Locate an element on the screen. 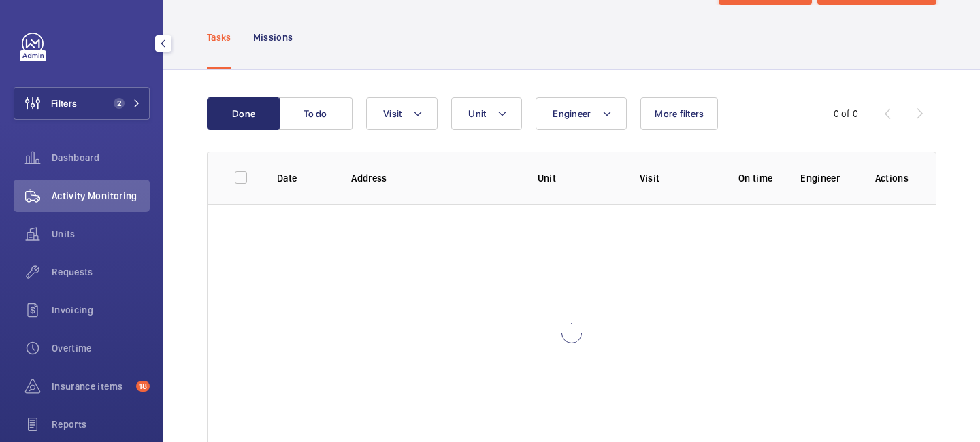 This screenshot has width=980, height=442. p: Visit is located at coordinates (675, 178).